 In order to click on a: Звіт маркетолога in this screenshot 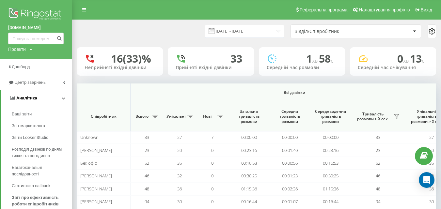, I will do `click(42, 126)`.